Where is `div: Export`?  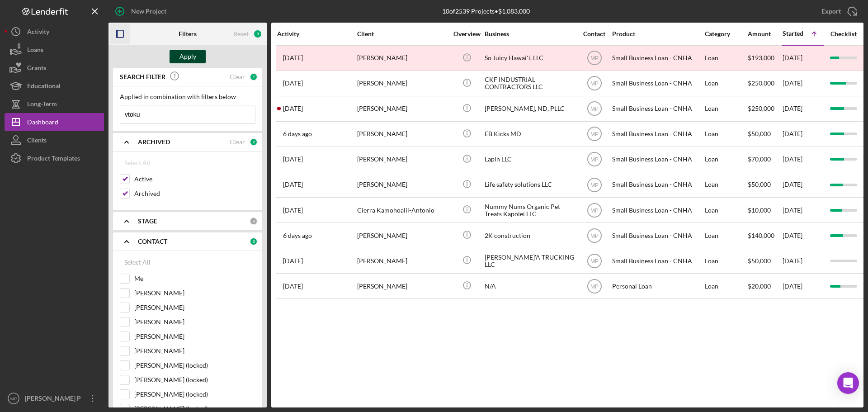 div: Export is located at coordinates (831, 11).